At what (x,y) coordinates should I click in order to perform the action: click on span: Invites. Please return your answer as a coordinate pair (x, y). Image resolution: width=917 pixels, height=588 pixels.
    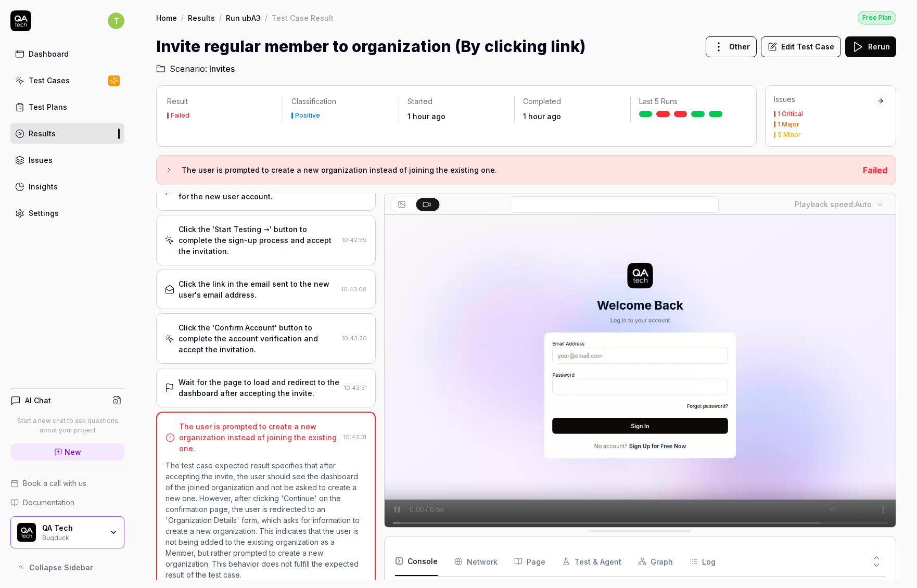
    Looking at the image, I should click on (222, 69).